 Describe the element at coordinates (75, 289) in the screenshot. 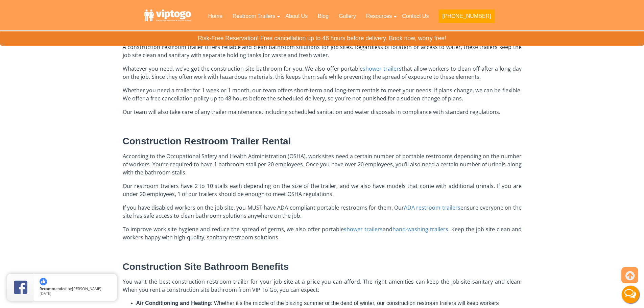

I see `span: by` at that location.